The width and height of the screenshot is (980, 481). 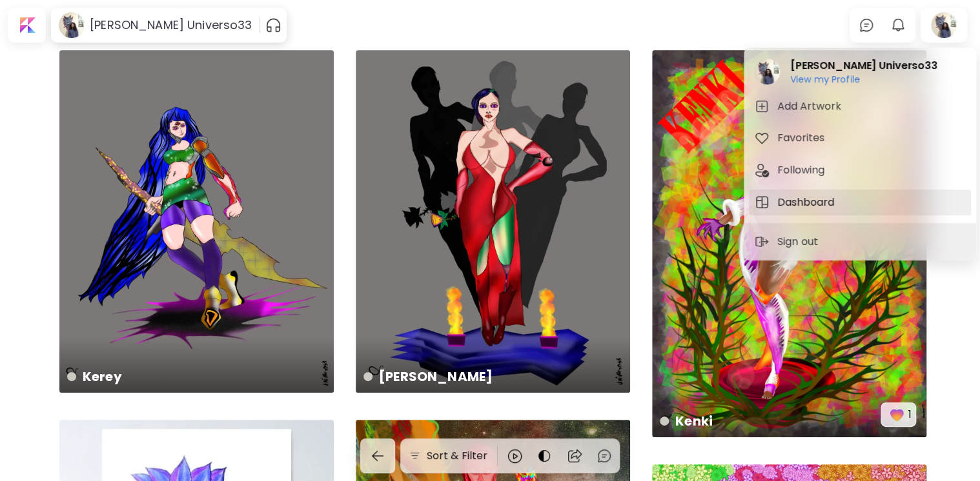 What do you see at coordinates (860, 170) in the screenshot?
I see `button: tabFollowing` at bounding box center [860, 170].